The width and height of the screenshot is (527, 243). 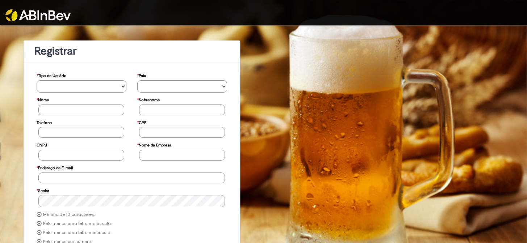 What do you see at coordinates (132, 51) in the screenshot?
I see `h1: Registrar` at bounding box center [132, 51].